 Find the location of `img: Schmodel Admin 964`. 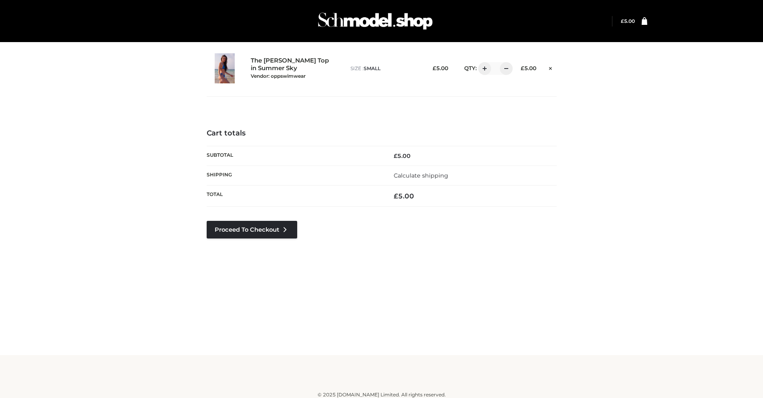

img: Schmodel Admin 964 is located at coordinates (375, 21).